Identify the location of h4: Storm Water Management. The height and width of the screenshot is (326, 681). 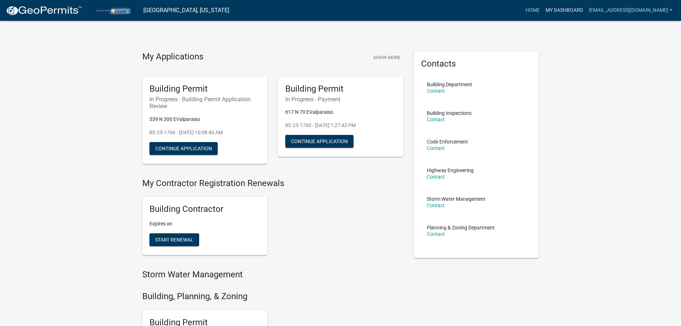
(273, 274).